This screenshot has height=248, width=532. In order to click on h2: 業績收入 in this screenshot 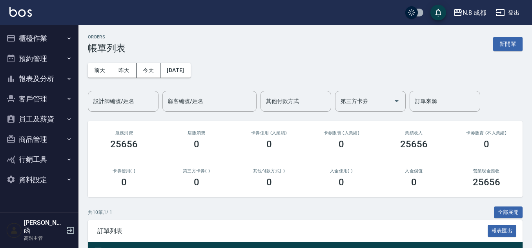, I will do `click(414, 133)`.